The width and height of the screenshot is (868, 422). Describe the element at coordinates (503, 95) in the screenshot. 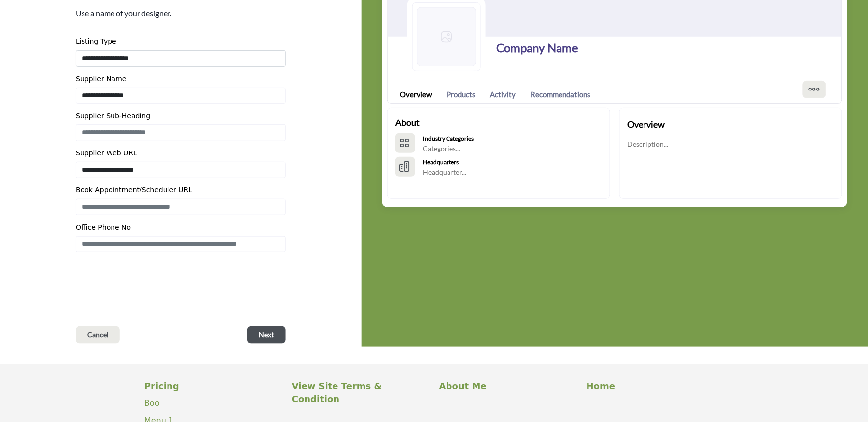

I see `a: Activity` at that location.